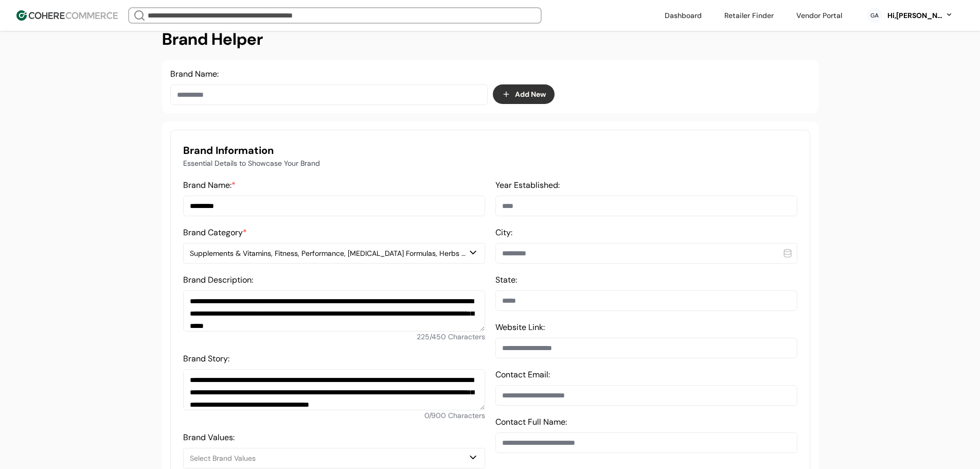 Image resolution: width=980 pixels, height=469 pixels. What do you see at coordinates (490, 163) in the screenshot?
I see `p: Essential Details to Showcase Your Brand` at bounding box center [490, 163].